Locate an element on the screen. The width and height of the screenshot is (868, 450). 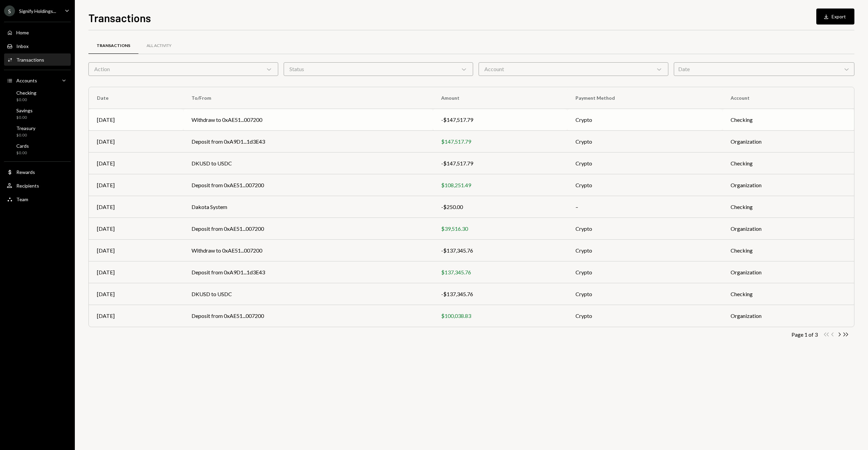
div: Rewards is located at coordinates (25, 172).